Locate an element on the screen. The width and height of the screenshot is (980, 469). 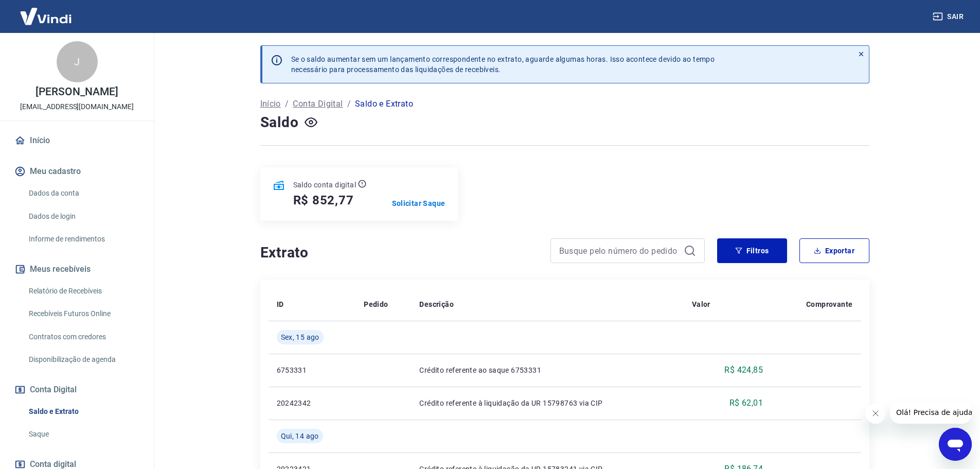
p: Conta Digital is located at coordinates (318, 104).